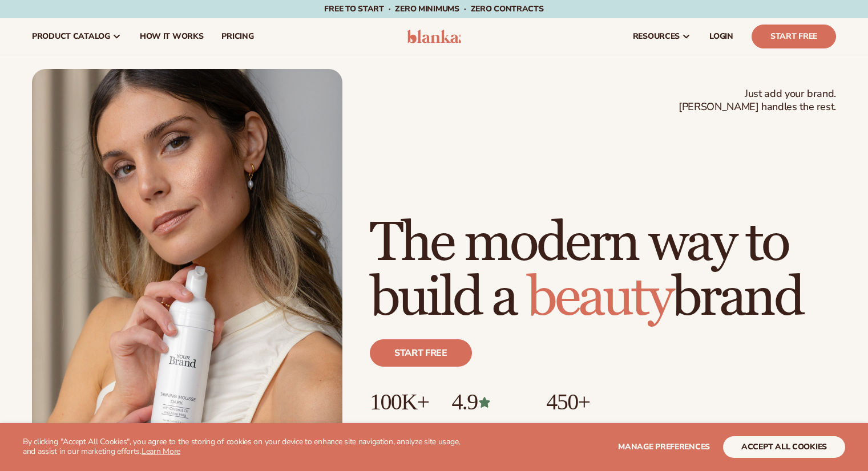 This screenshot has width=868, height=471. What do you see at coordinates (248, 447) in the screenshot?
I see `p: By clicking "Accept All Cookies", you agree to the storing of cookies on your device to enhance s...` at bounding box center [248, 447].